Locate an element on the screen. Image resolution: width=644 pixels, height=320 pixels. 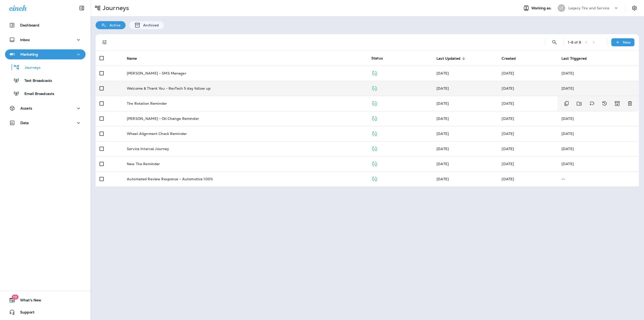
p: Email Broadcasts is located at coordinates (37, 94).